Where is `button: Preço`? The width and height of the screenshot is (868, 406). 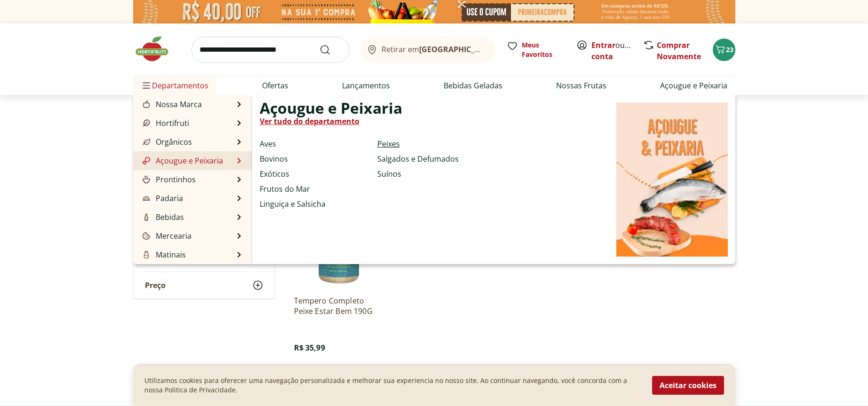
button: Preço is located at coordinates (204, 286).